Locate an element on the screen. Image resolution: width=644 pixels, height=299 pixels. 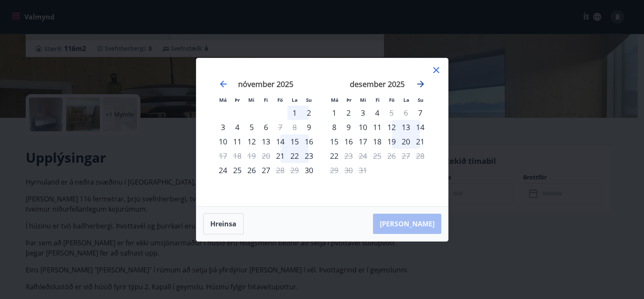
td: Not available. miðvikudagur, 31. desember 2025 is located at coordinates (362, 170).